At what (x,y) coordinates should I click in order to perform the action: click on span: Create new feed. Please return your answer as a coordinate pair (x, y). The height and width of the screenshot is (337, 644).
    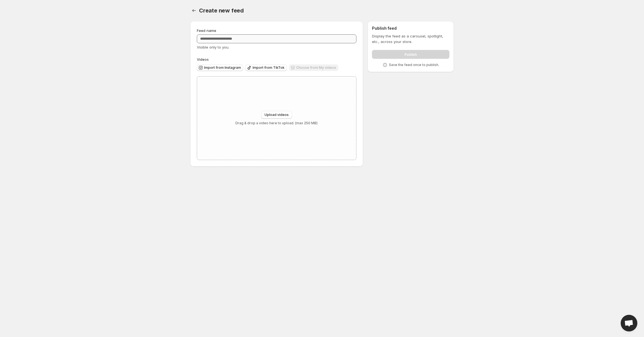
    Looking at the image, I should click on (221, 11).